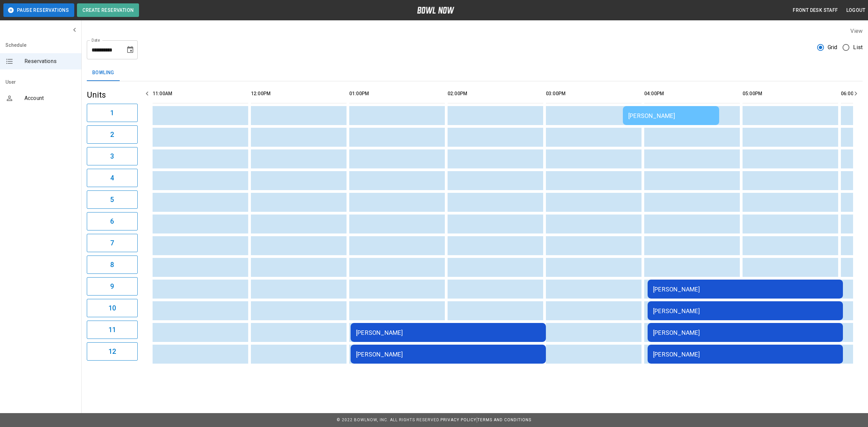  What do you see at coordinates (113, 330) in the screenshot?
I see `button: 11` at bounding box center [113, 330].